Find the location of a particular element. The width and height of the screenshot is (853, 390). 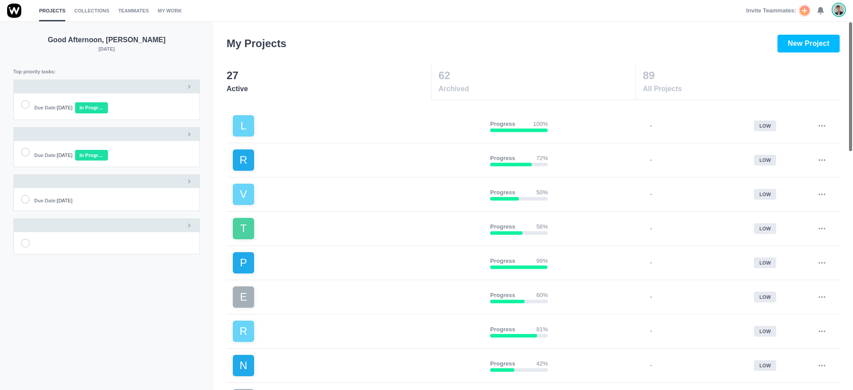

h3: My Projects is located at coordinates (256, 44).